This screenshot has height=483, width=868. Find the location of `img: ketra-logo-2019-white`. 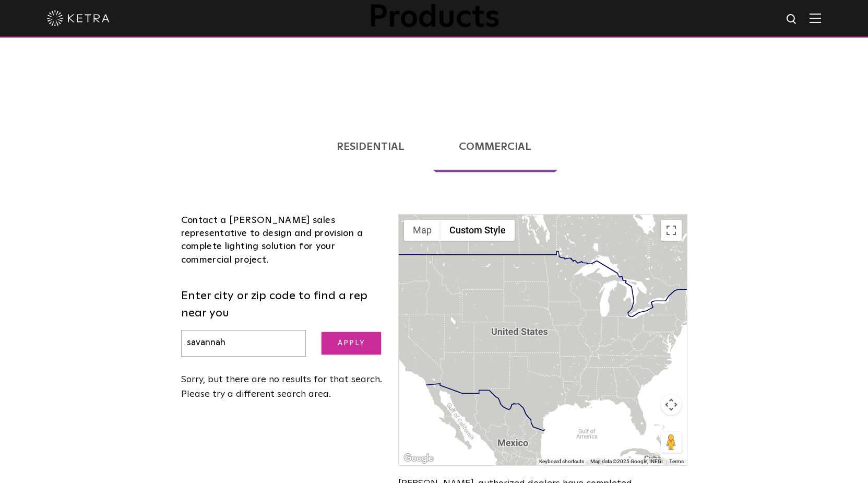

img: ketra-logo-2019-white is located at coordinates (78, 18).